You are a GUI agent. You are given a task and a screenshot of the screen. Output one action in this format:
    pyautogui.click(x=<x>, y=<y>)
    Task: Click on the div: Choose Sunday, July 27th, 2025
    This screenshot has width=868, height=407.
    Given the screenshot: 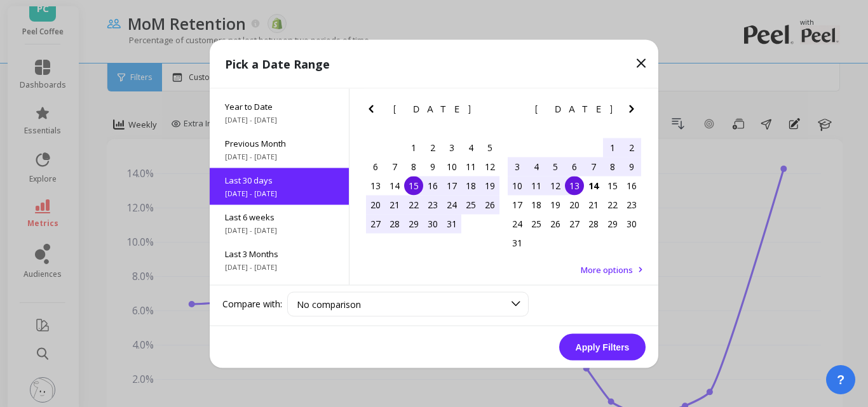 What is the action you would take?
    pyautogui.click(x=376, y=224)
    